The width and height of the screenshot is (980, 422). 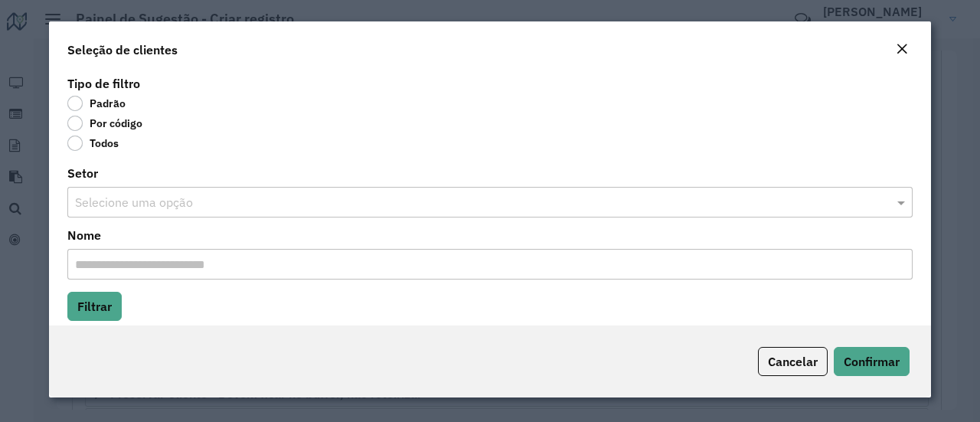 What do you see at coordinates (902, 49) in the screenshot?
I see `button: Close` at bounding box center [902, 49].